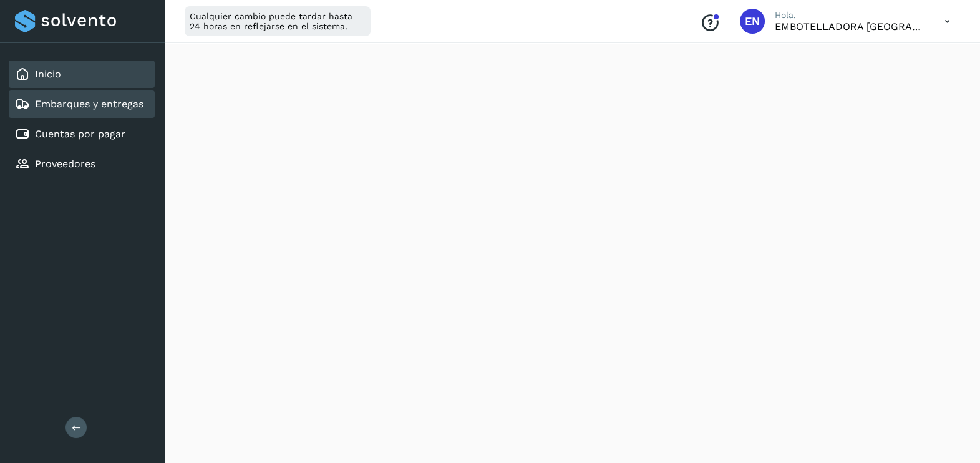 This screenshot has height=463, width=980. What do you see at coordinates (81, 135) in the screenshot?
I see `div: Cuentas por pagar` at bounding box center [81, 135].